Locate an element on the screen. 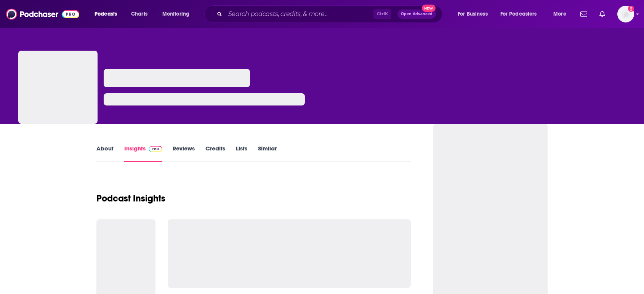 Image resolution: width=644 pixels, height=294 pixels. a: Credits is located at coordinates (215, 153).